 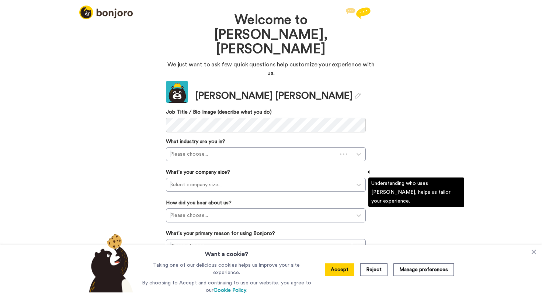 I want to click on label: What's your company size?, so click(x=198, y=172).